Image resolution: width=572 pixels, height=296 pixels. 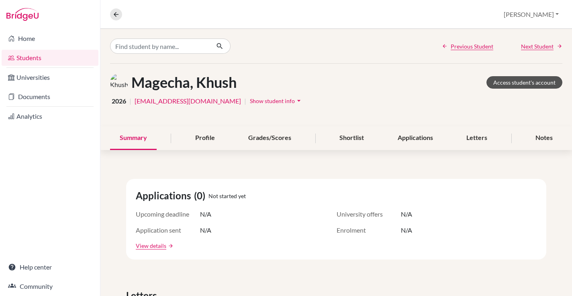 I want to click on span: Not started yet, so click(x=227, y=196).